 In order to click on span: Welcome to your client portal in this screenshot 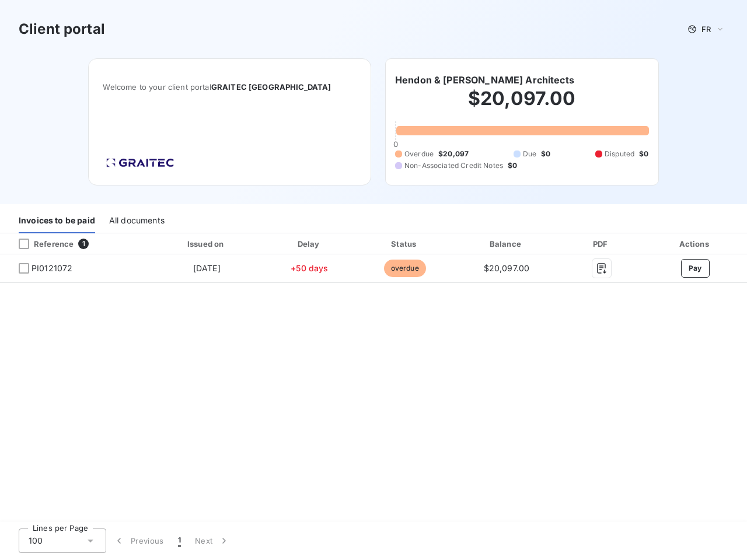, I will do `click(229, 87)`.